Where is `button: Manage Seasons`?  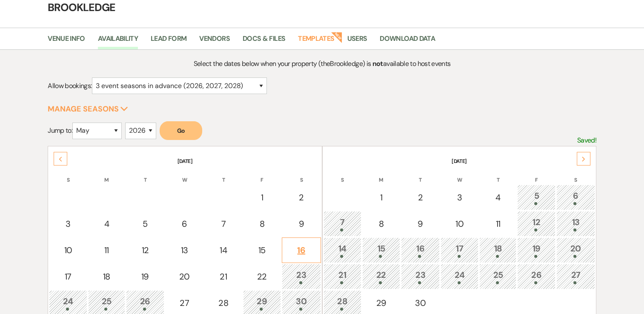 button: Manage Seasons is located at coordinates (88, 109).